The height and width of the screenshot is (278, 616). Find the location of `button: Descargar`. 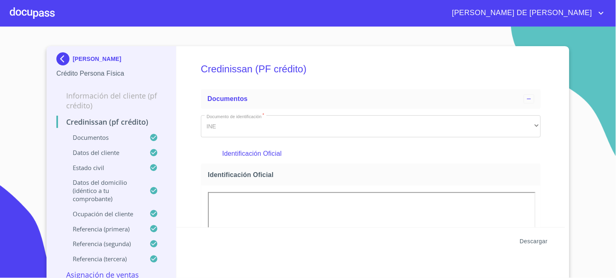

button: Descargar is located at coordinates (534, 241).